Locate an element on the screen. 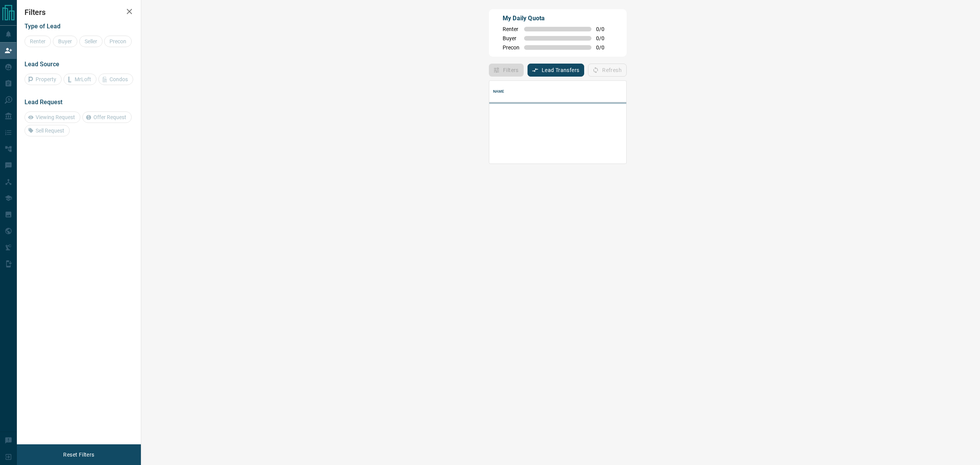  span: Type of Lead is located at coordinates (42, 26).